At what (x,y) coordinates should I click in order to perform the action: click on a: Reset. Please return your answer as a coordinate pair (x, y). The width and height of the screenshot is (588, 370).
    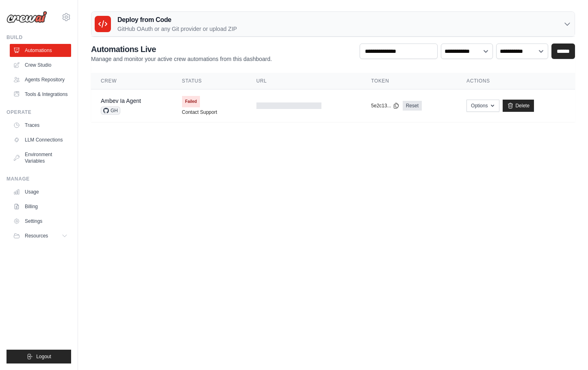
    Looking at the image, I should click on (412, 106).